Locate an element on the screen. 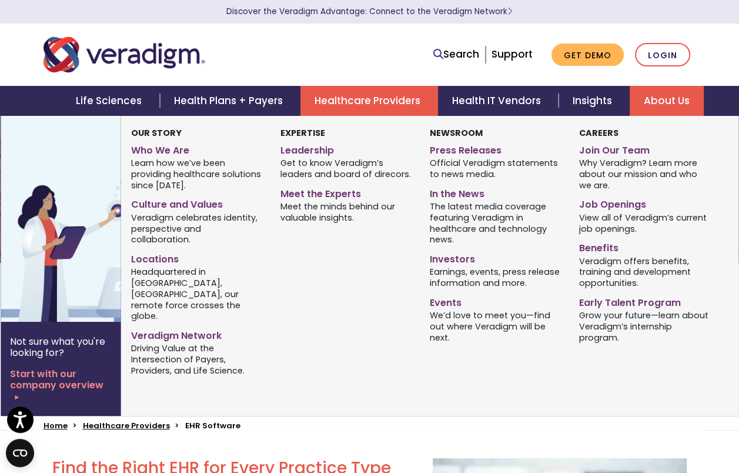 The image size is (739, 473). img: Veradigm logo is located at coordinates (124, 55).